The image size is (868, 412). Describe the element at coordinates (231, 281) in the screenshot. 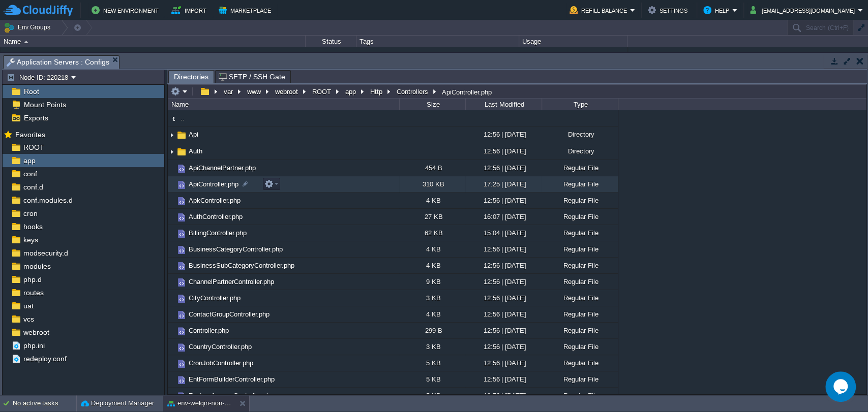

I see `a: ChannelPartnerController.php` at that location.